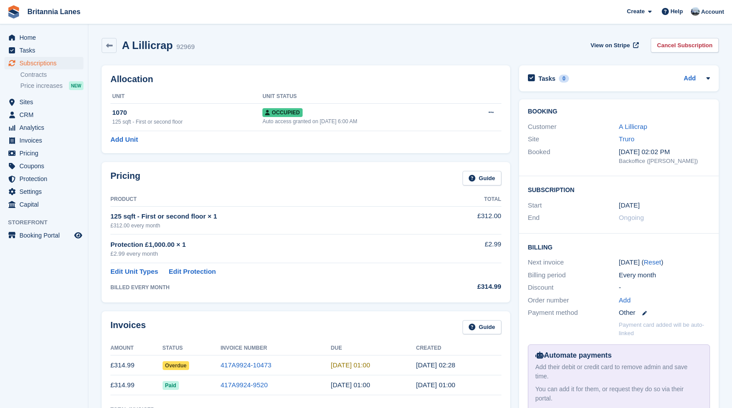 The image size is (732, 408). I want to click on th: Due, so click(374, 349).